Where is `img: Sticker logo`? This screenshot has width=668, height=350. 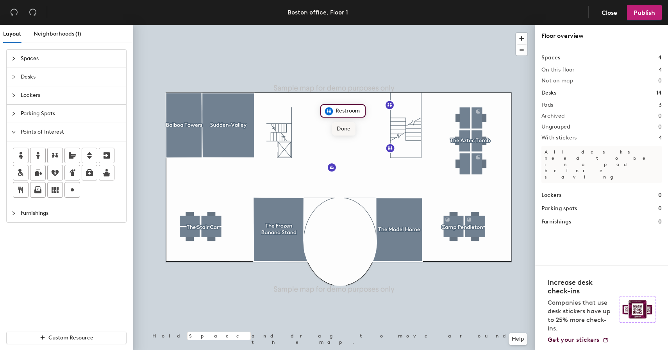 img: Sticker logo is located at coordinates (637, 309).